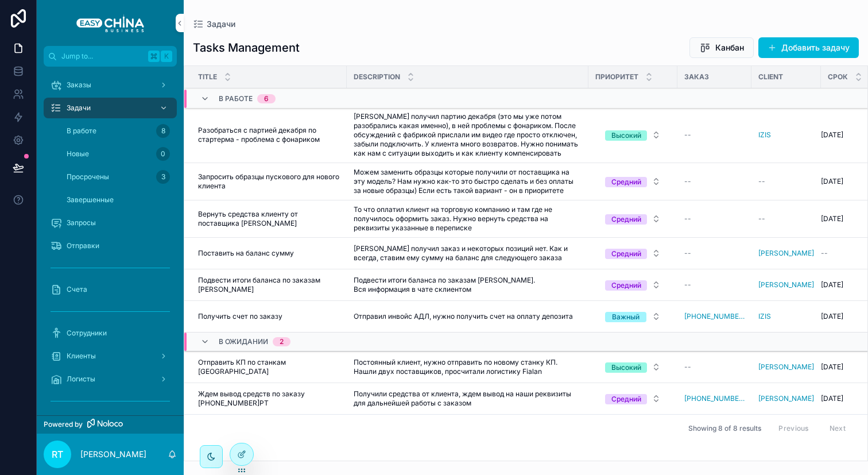  I want to click on a: Powered by, so click(110, 424).